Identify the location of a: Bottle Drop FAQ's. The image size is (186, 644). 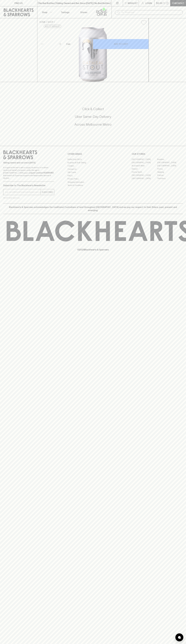
(93, 159).